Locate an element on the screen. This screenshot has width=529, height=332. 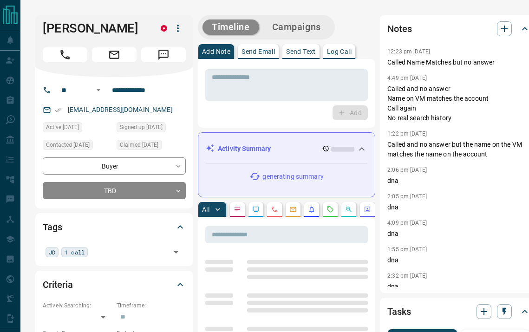
h2: Tags is located at coordinates (52, 227).